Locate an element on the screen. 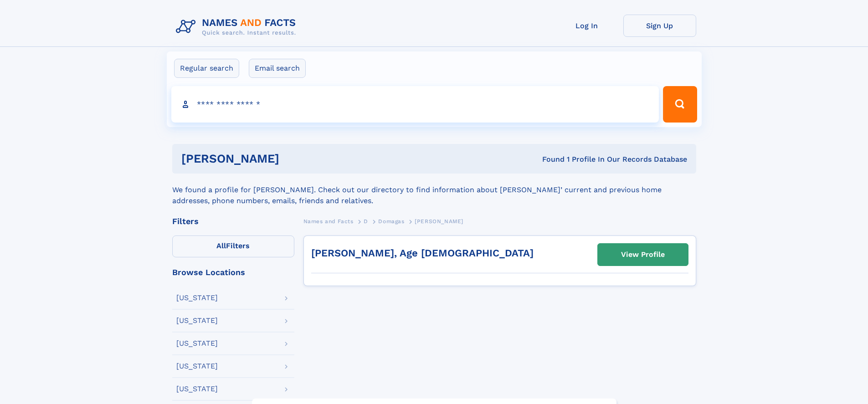  label: Regular search is located at coordinates (207, 68).